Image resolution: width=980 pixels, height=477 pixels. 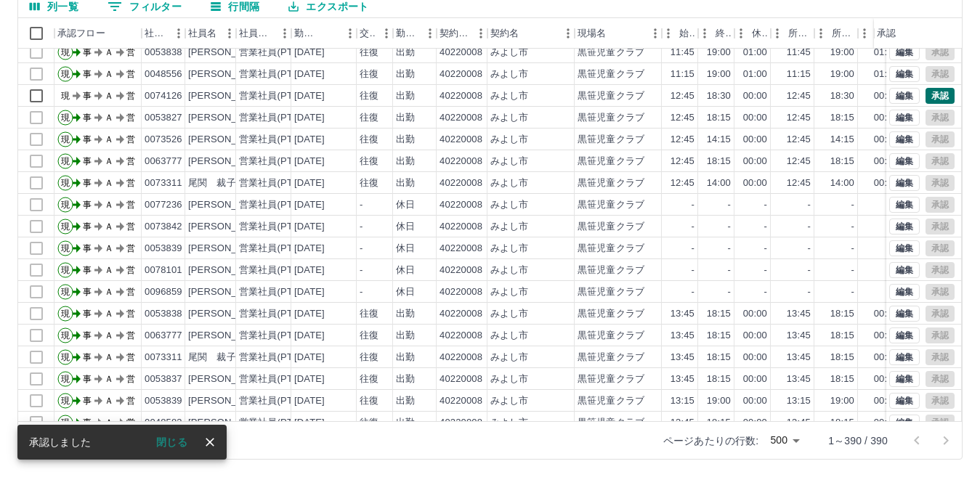 What do you see at coordinates (591, 34) in the screenshot?
I see `div: 現場名` at bounding box center [591, 34].